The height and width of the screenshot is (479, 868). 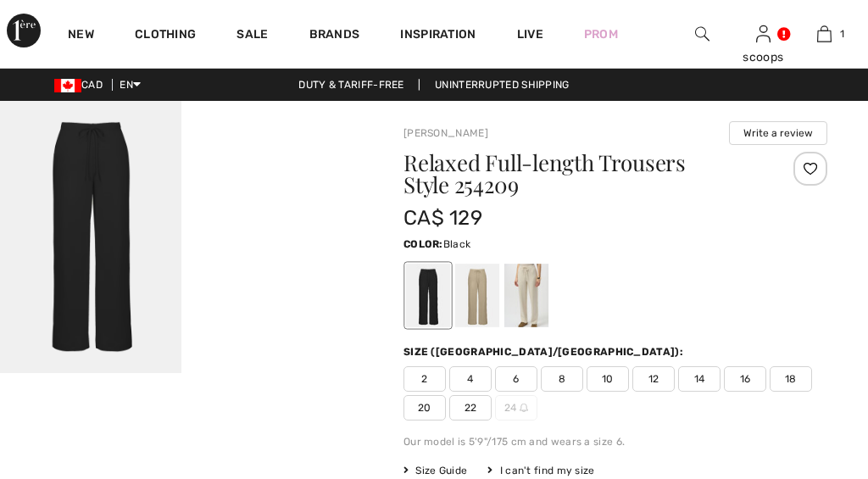 I want to click on span: Black, so click(x=457, y=244).